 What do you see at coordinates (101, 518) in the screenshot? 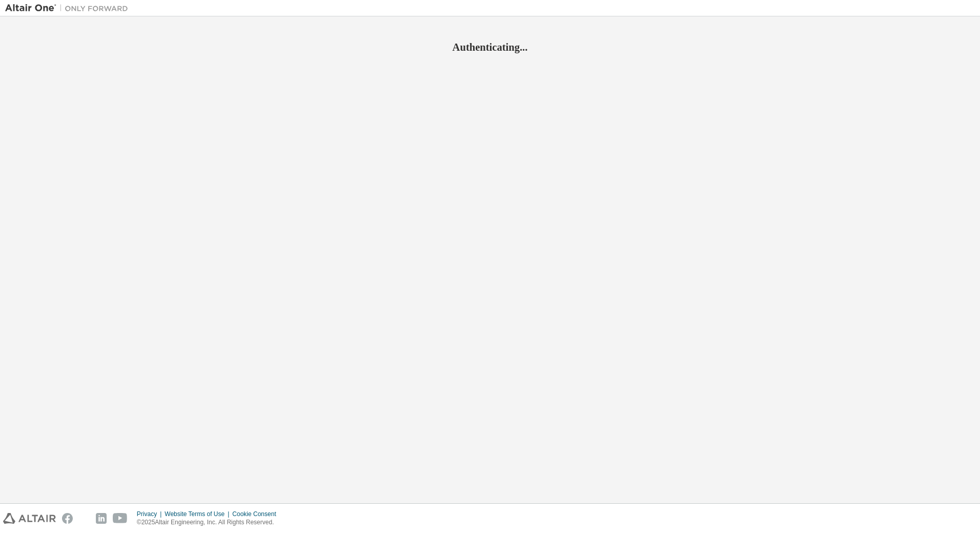
I see `img: linkedin.svg` at bounding box center [101, 518].